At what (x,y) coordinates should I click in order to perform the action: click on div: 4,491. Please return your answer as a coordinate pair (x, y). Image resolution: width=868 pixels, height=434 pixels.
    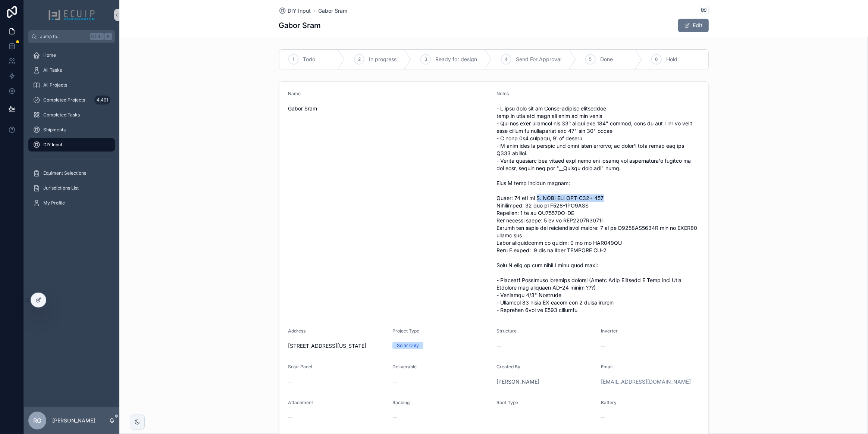
    Looking at the image, I should click on (102, 100).